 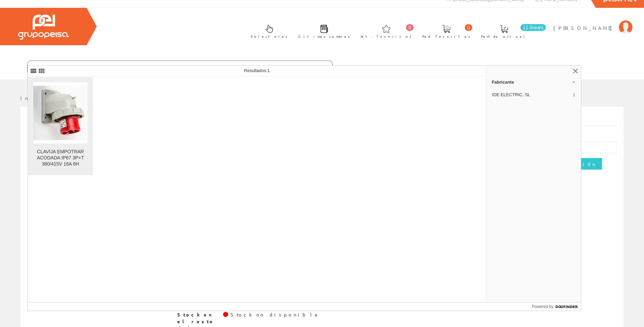 I want to click on a: Powered by, so click(x=557, y=306).